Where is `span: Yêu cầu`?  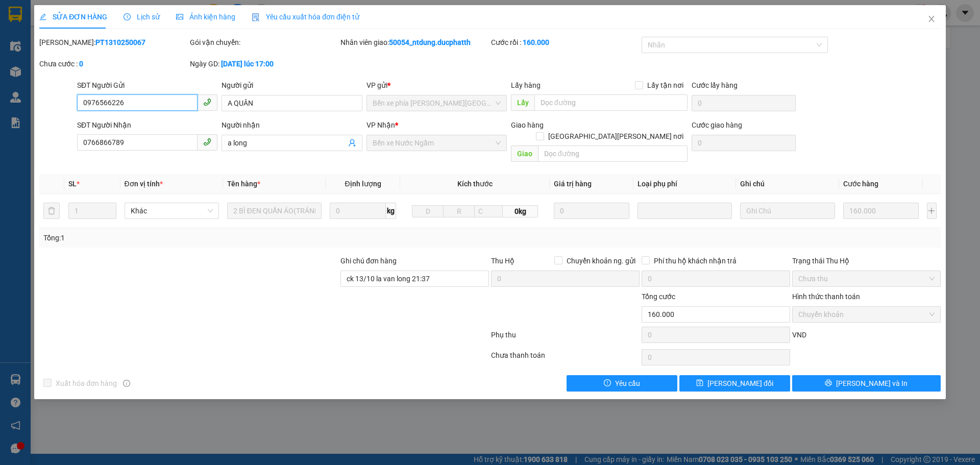
span: Yêu cầu is located at coordinates (627, 383).